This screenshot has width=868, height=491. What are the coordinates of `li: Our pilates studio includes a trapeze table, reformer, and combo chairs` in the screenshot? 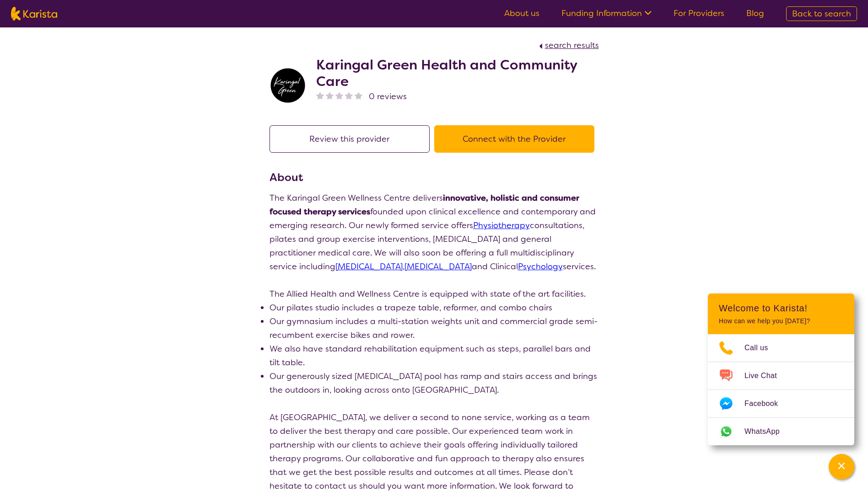 It's located at (434, 308).